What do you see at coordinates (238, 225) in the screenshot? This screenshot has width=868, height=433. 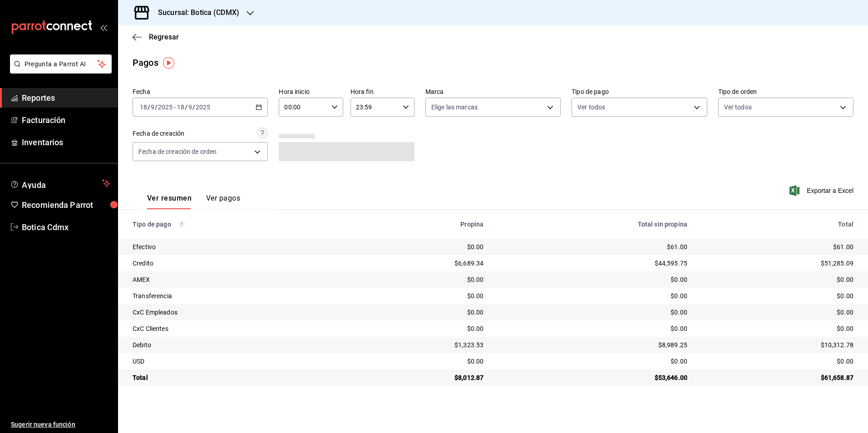 I see `div: Tipo de pago` at bounding box center [238, 225].